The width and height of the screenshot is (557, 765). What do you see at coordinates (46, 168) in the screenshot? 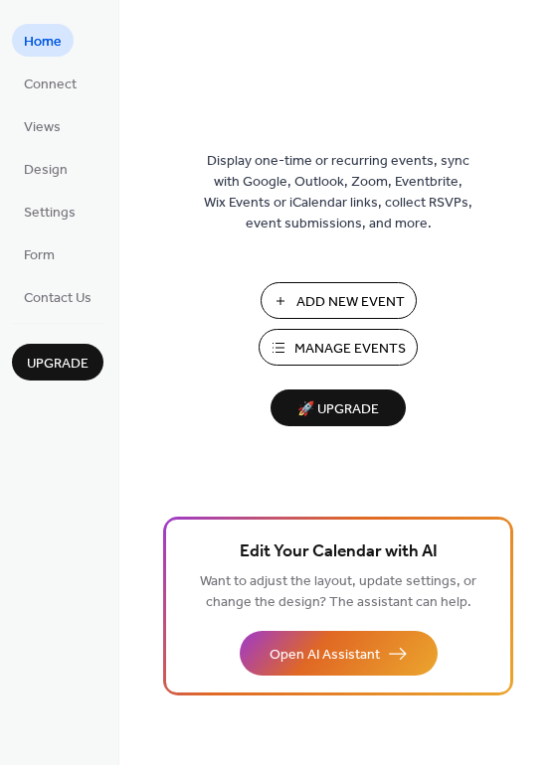
I see `a: Design` at bounding box center [46, 168].